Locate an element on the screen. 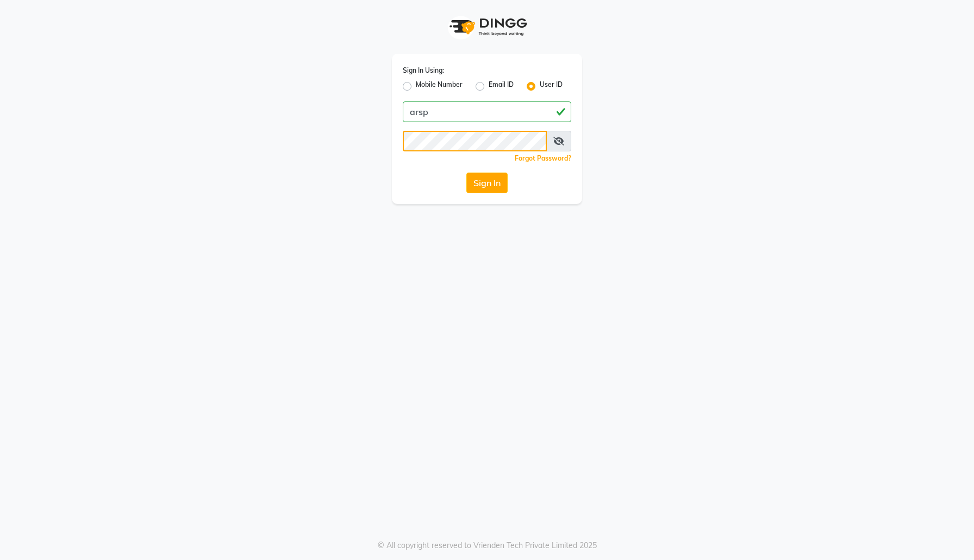 The image size is (974, 560). img: logo1.svg is located at coordinates (487, 27).